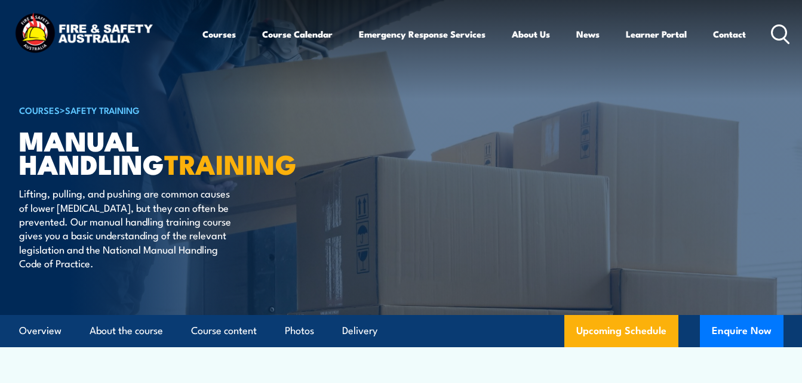  I want to click on a: Overview, so click(40, 331).